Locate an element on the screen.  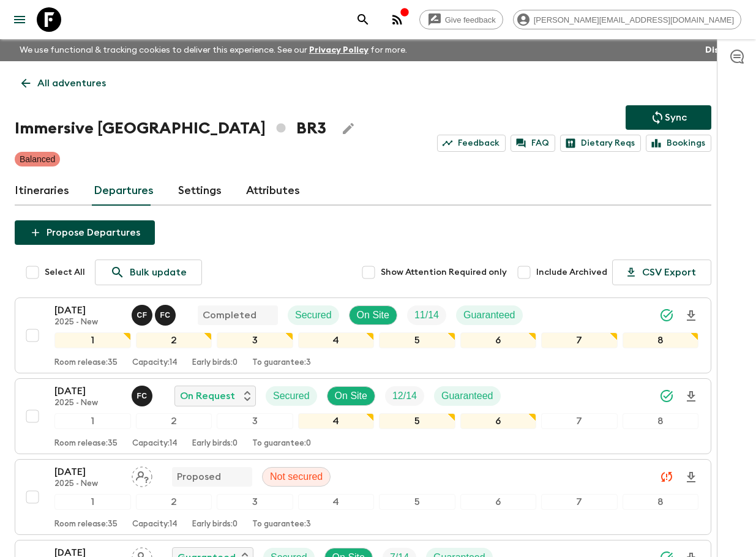
span: Give feedback is located at coordinates (470, 20).